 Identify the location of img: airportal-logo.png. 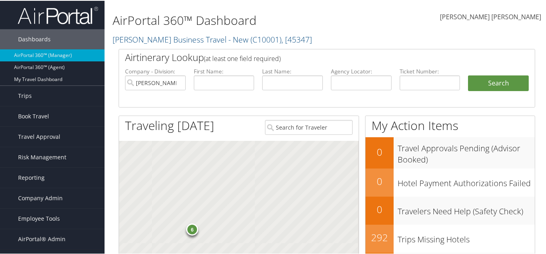
(58, 14).